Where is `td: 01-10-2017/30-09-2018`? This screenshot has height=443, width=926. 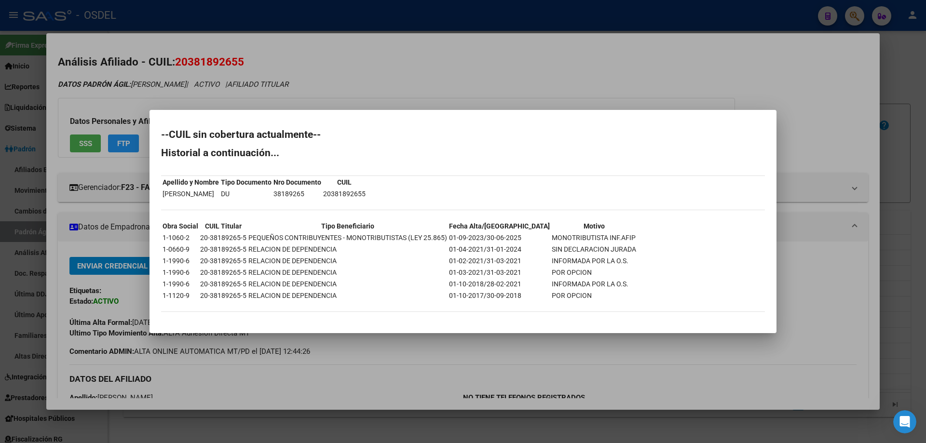
td: 01-10-2017/30-09-2018 is located at coordinates (499, 296).